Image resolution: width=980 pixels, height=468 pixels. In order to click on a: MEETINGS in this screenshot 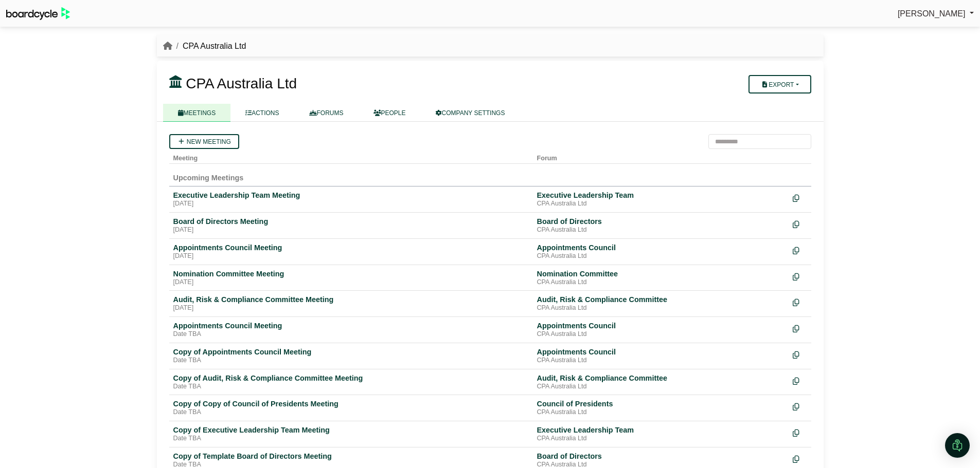, I will do `click(197, 113)`.